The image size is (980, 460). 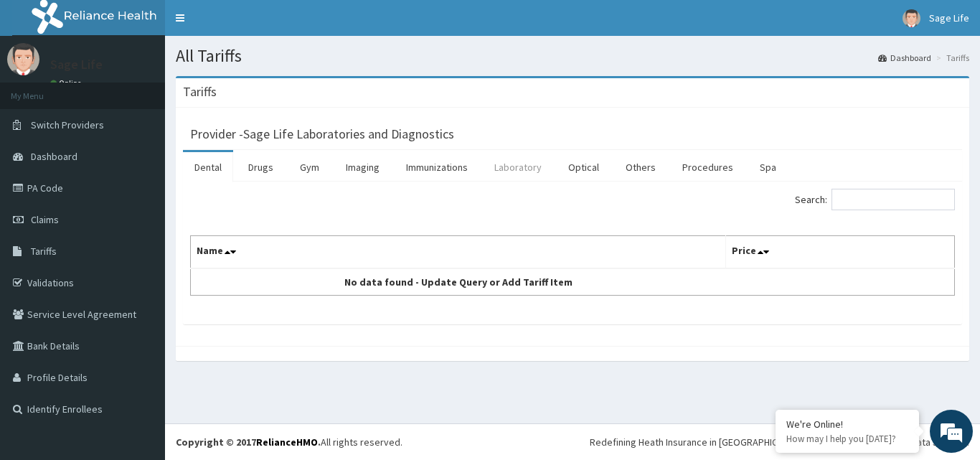 What do you see at coordinates (951, 58) in the screenshot?
I see `li: Tariffs` at bounding box center [951, 58].